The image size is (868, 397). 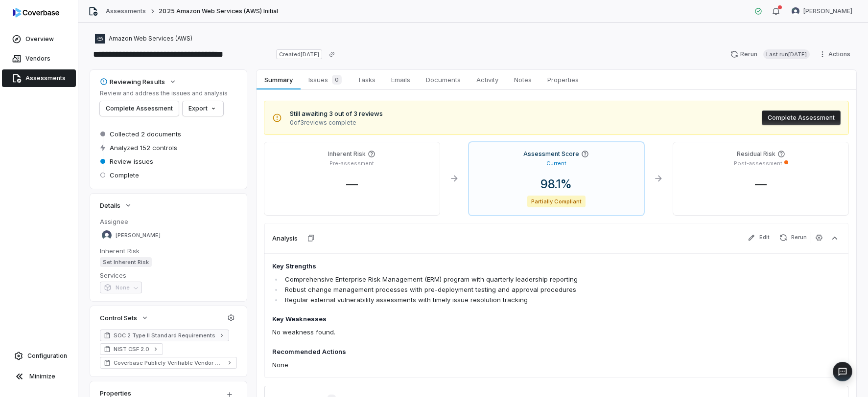 I want to click on span: Amazon Web Services (AWS), so click(x=150, y=39).